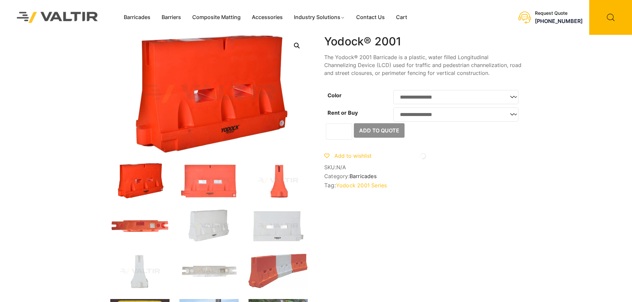  What do you see at coordinates (423, 176) in the screenshot?
I see `span: Category:` at bounding box center [423, 176].